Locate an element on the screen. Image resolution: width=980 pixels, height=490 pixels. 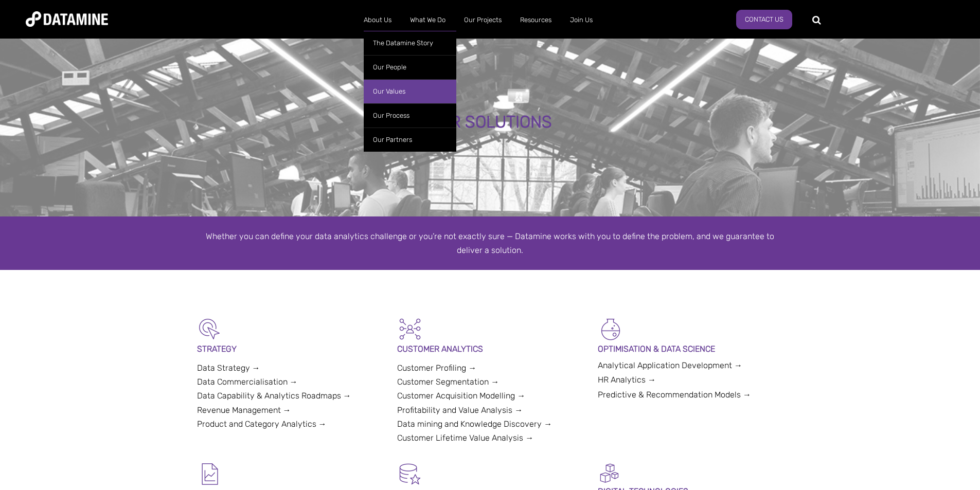
a: Our Projects is located at coordinates (482, 20).